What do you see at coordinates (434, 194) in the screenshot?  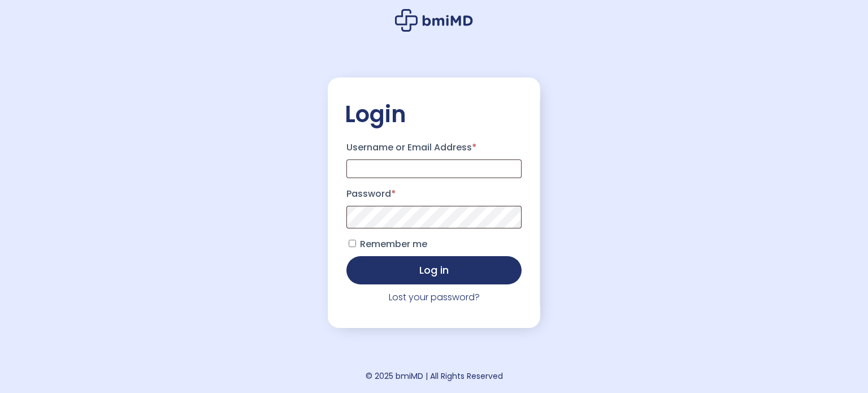 I see `label: Password` at bounding box center [434, 194].